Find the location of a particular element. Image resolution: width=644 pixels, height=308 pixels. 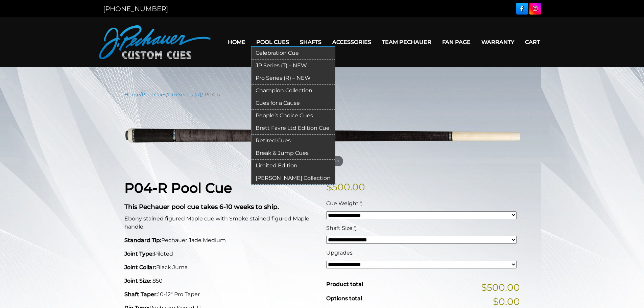

a: Champion Collection is located at coordinates (293, 91).